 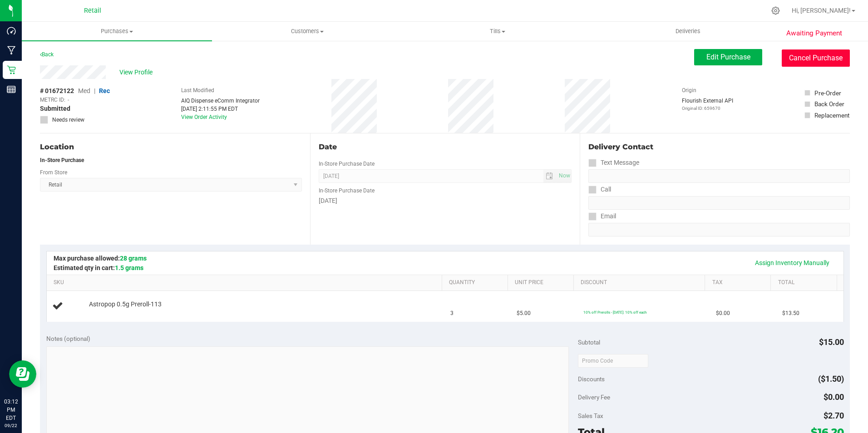 I want to click on span: ($1.50), so click(x=831, y=379).